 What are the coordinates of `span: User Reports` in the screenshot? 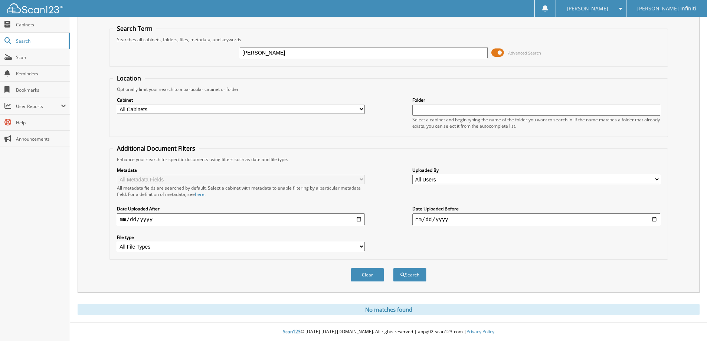 It's located at (38, 106).